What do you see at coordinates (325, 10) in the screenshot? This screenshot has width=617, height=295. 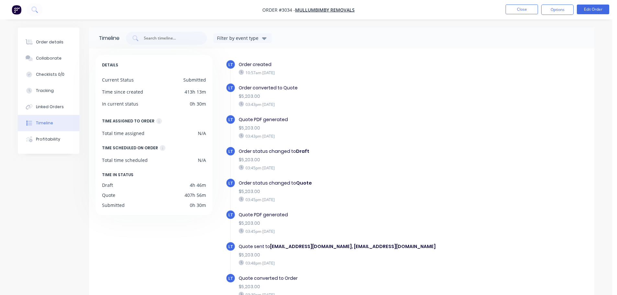 I see `a: Mullumbimby Removals` at bounding box center [325, 10].